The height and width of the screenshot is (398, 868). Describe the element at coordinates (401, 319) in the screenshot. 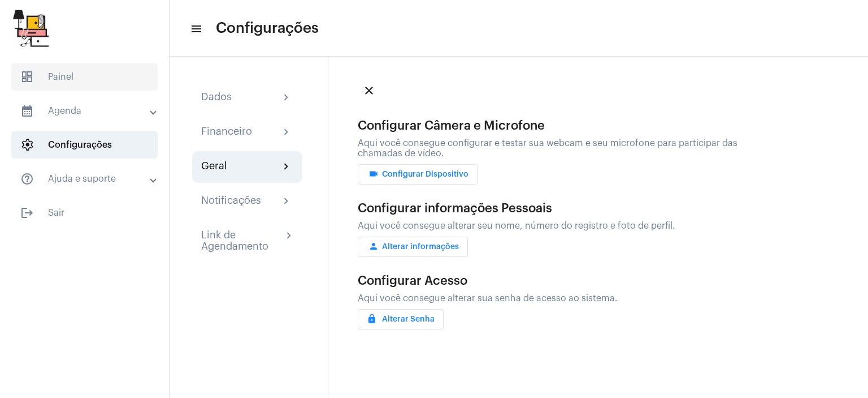

I see `span: Alterar Senha` at that location.